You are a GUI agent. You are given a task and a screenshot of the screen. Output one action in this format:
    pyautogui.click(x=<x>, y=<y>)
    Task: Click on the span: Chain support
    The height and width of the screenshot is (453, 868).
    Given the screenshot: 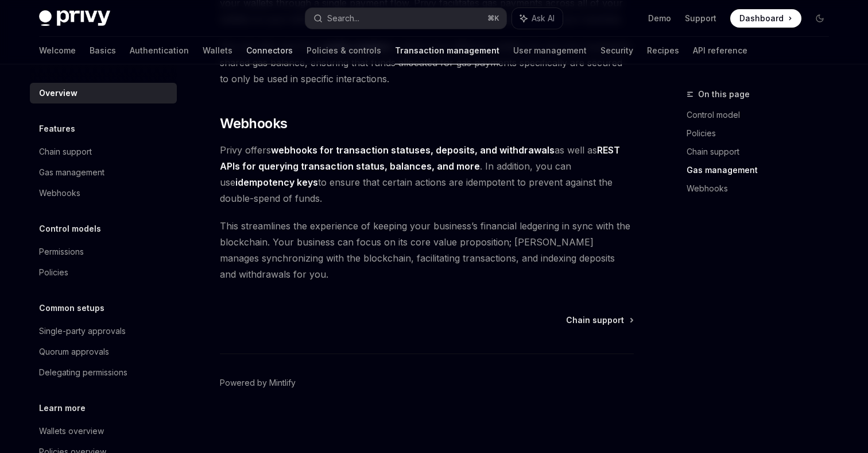 What is the action you would take?
    pyautogui.click(x=594, y=320)
    